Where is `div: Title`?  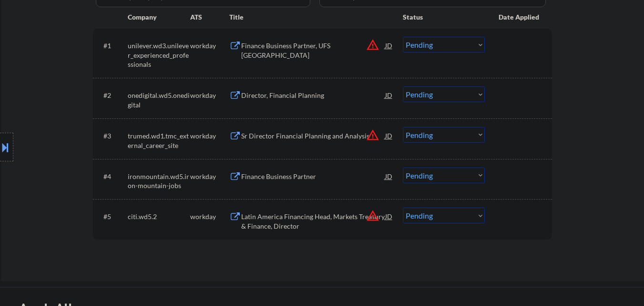 div: Title is located at coordinates (311, 17).